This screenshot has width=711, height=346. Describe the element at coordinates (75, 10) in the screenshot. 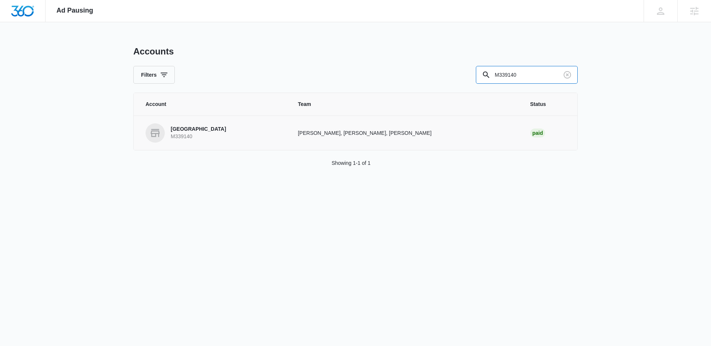

I see `span: Ad Pausing` at that location.